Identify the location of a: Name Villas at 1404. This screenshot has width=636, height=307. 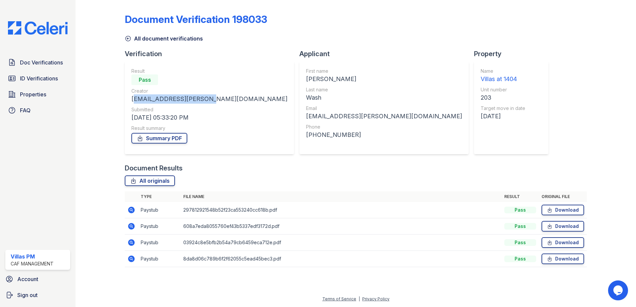
(503, 76).